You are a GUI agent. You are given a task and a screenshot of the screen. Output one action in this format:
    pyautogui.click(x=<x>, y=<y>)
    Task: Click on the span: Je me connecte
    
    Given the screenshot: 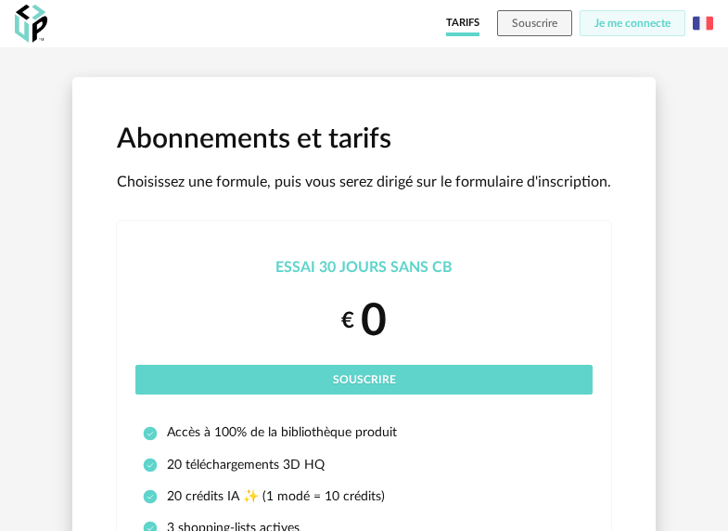 What is the action you would take?
    pyautogui.click(x=633, y=23)
    